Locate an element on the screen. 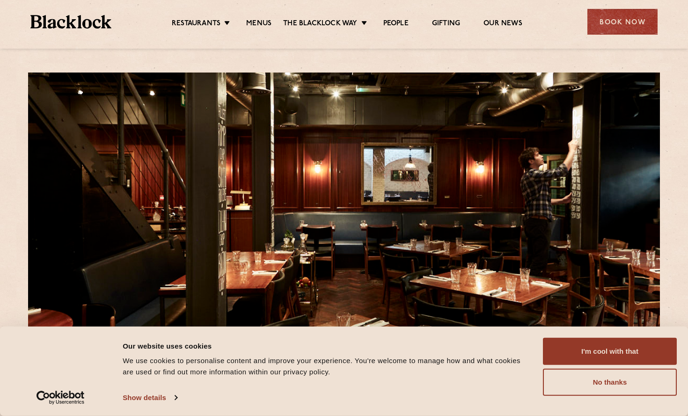  img: BL_Textured_Logo-footer-cropped.svg is located at coordinates (71, 22).